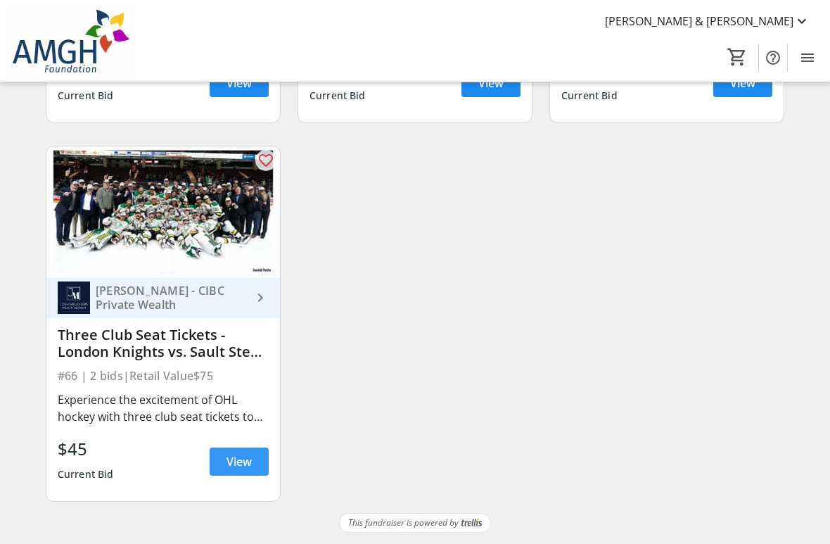 Image resolution: width=830 pixels, height=544 pixels. I want to click on div: #66 | 2 bids | Retail Value $75, so click(163, 376).